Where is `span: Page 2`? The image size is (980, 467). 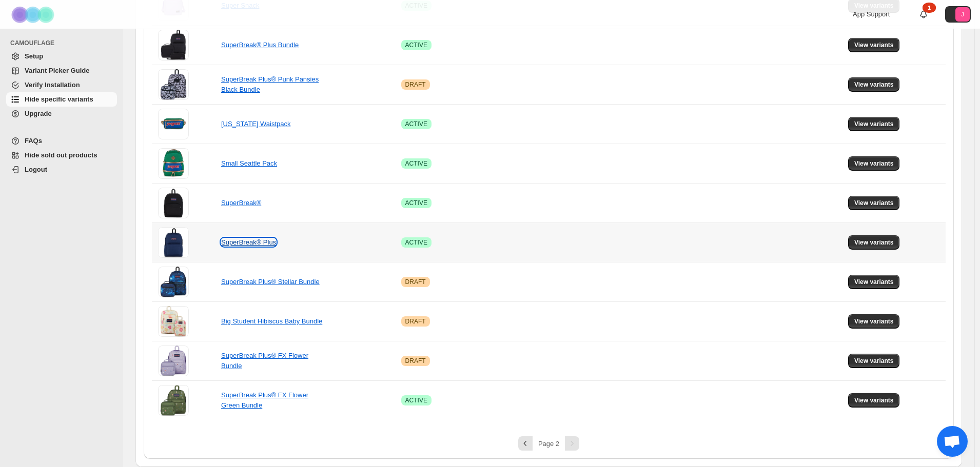
span: Page 2 is located at coordinates (549, 444).